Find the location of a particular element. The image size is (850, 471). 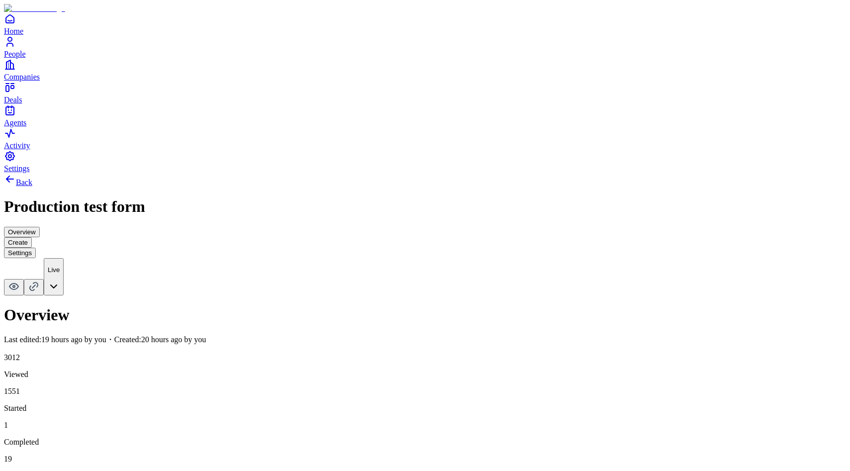

span: Home is located at coordinates (13, 31).